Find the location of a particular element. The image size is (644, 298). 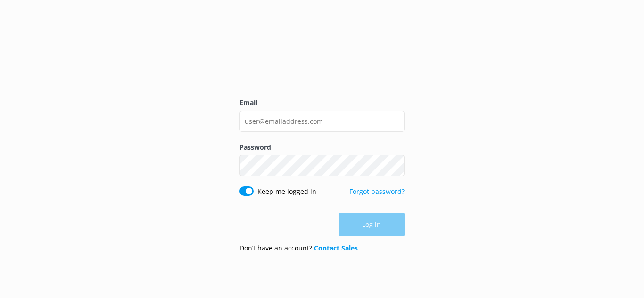

input: user@emailaddress.com is located at coordinates (322, 121).